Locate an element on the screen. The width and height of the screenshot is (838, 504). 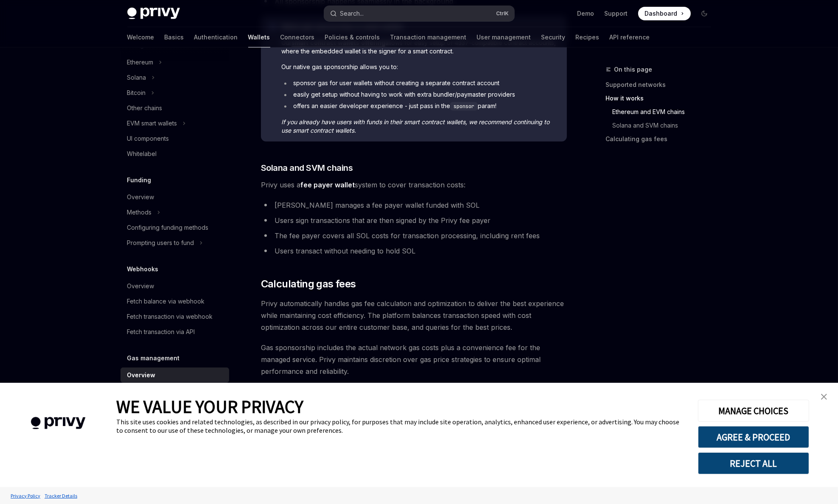
em: If you already have users with funds in their smart contract wallets, we recommend continuing to ... is located at coordinates (415, 126).